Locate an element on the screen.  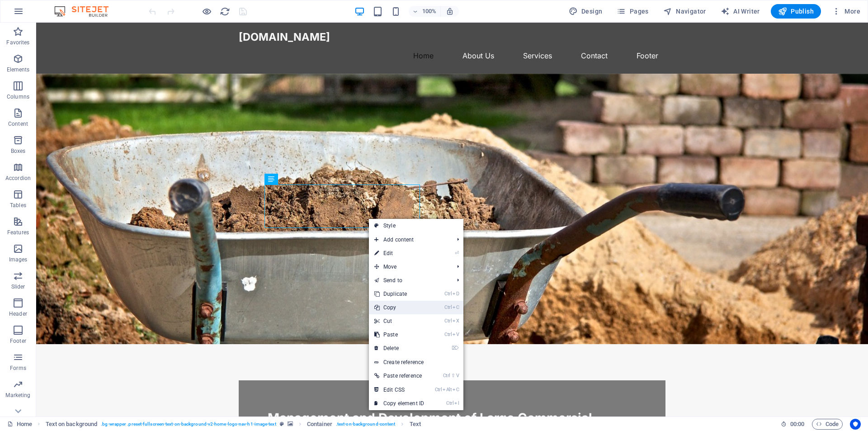
nav: breadcrumb is located at coordinates (234, 425).